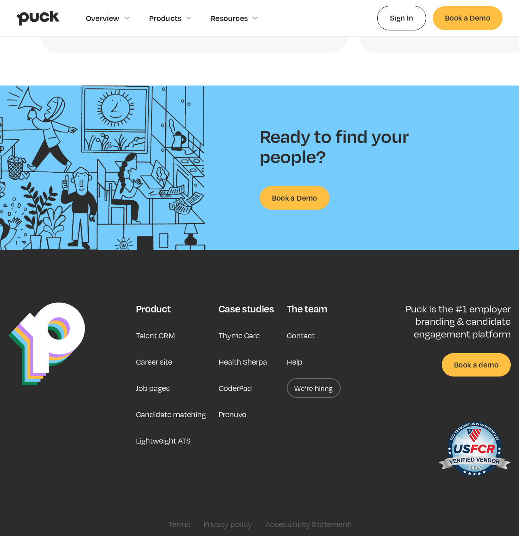 The width and height of the screenshot is (519, 536). What do you see at coordinates (301, 335) in the screenshot?
I see `a: Contact` at bounding box center [301, 335].